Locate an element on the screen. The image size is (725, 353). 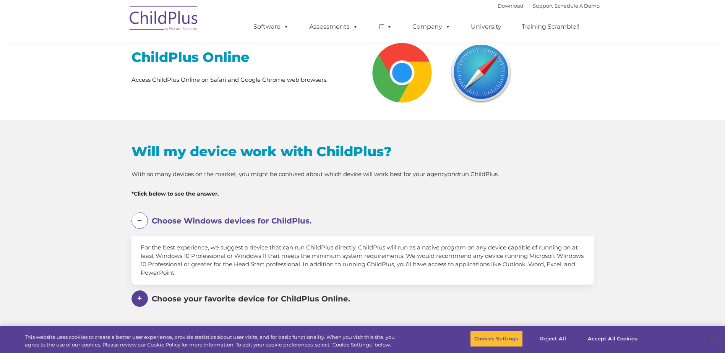
button: Cookies Settings is located at coordinates (496, 339).